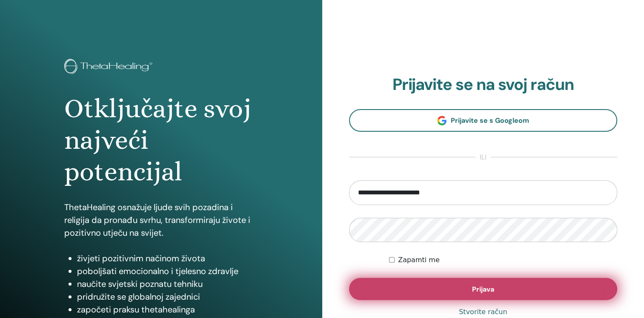 The width and height of the screenshot is (644, 318). What do you see at coordinates (161, 140) in the screenshot?
I see `h1: Otključajte svoj najveći potencijal` at bounding box center [161, 140].